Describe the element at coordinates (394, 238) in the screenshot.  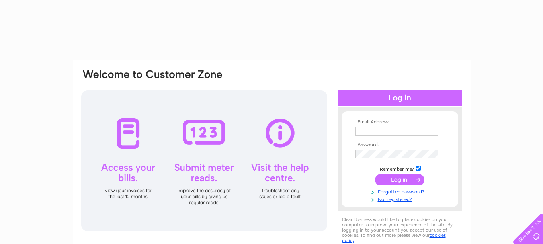
I see `a: cookies policy` at that location.